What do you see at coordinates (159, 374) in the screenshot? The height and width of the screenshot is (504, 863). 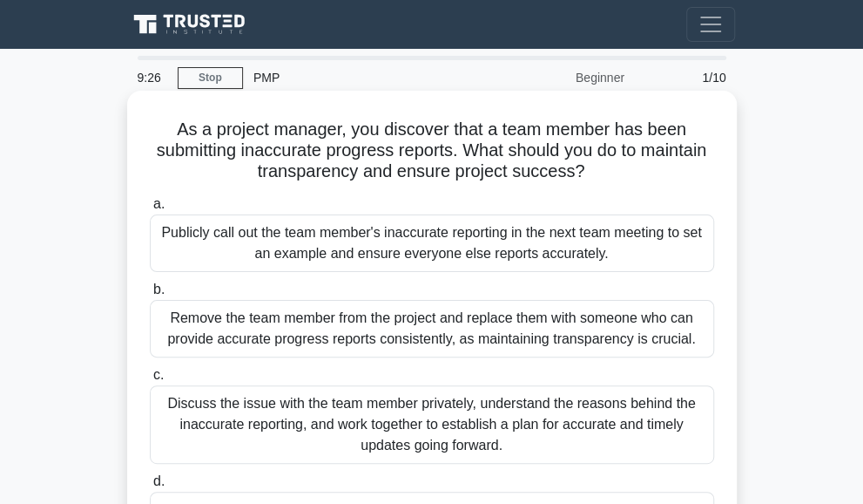 I see `span: c.` at bounding box center [159, 374].